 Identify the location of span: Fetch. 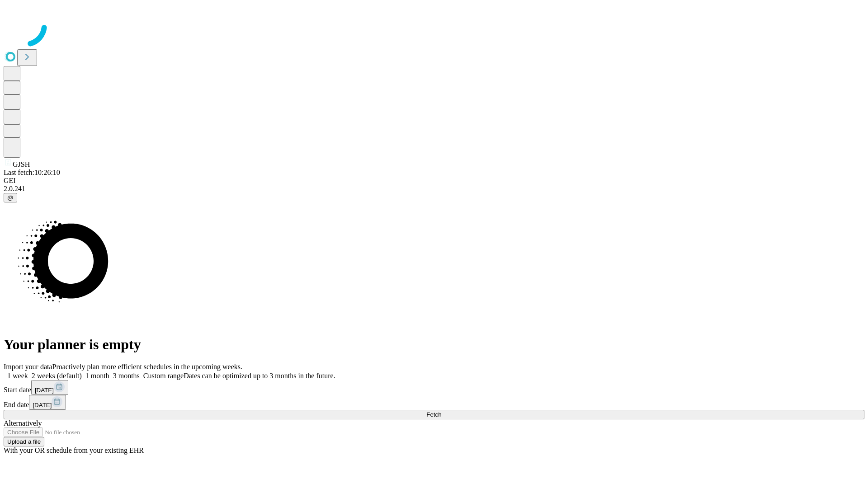
(433, 414).